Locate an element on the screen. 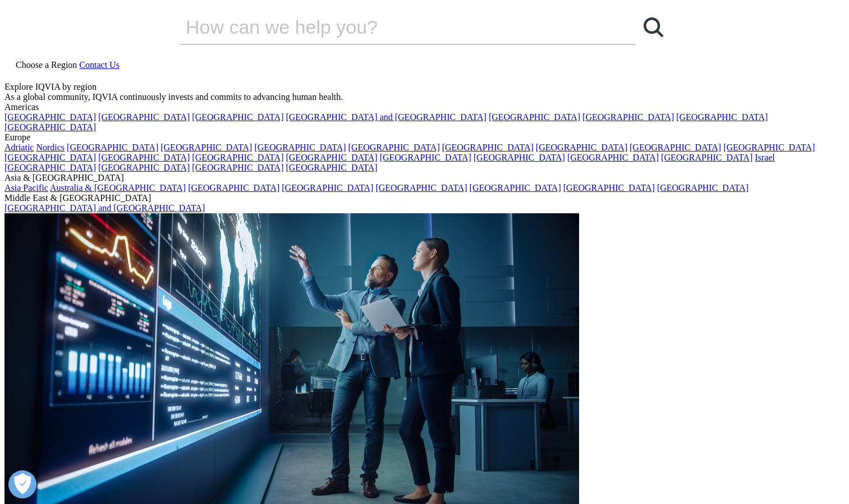 Image resolution: width=849 pixels, height=504 pixels. input: Search is located at coordinates (392, 27).